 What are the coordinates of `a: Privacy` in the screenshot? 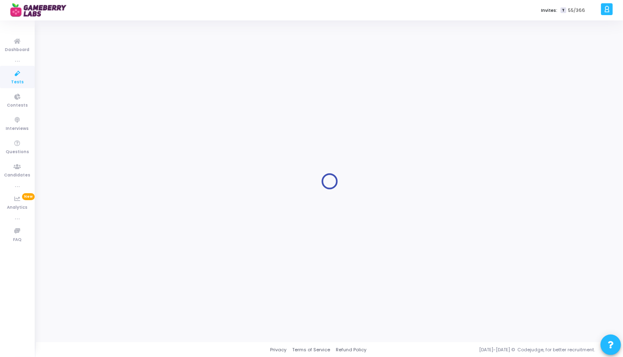 It's located at (278, 349).